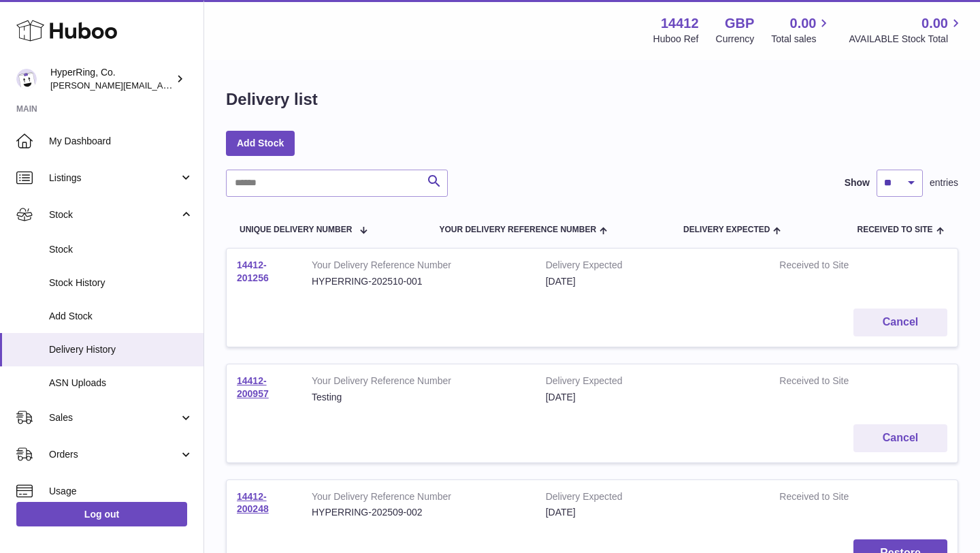 This screenshot has height=553, width=980. Describe the element at coordinates (121, 283) in the screenshot. I see `span: Stock History` at that location.